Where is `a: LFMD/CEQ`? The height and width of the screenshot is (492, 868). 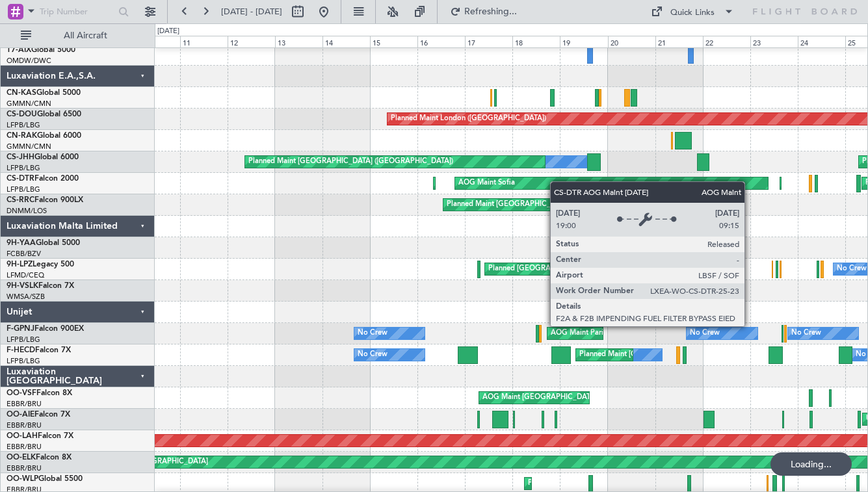
a: LFMD/CEQ is located at coordinates (26, 275).